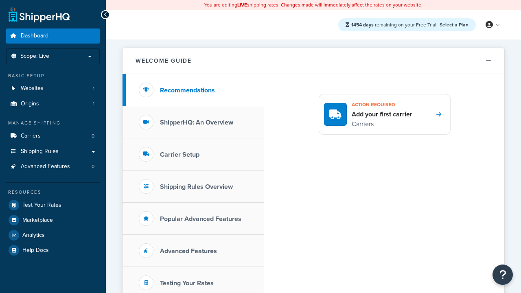  I want to click on a: Select a Plan, so click(454, 25).